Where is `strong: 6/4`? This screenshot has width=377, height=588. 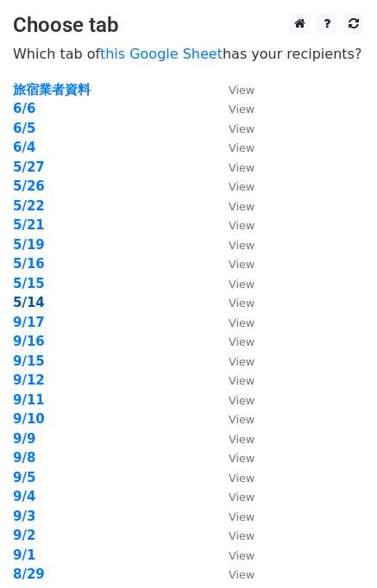
strong: 6/4 is located at coordinates (24, 148).